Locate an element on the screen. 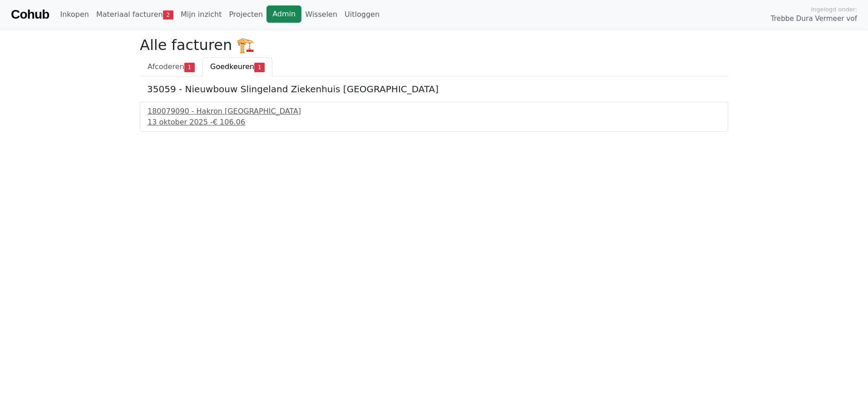 The height and width of the screenshot is (420, 868). a: Inkopen is located at coordinates (74, 14).